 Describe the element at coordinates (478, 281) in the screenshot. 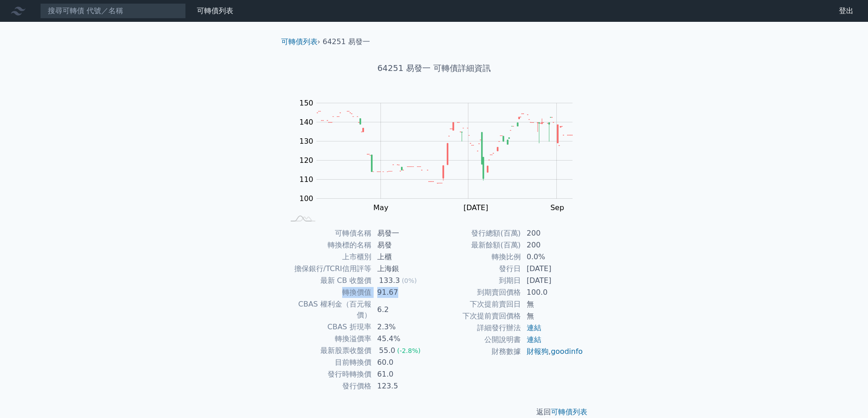

I see `td: 到期日` at that location.